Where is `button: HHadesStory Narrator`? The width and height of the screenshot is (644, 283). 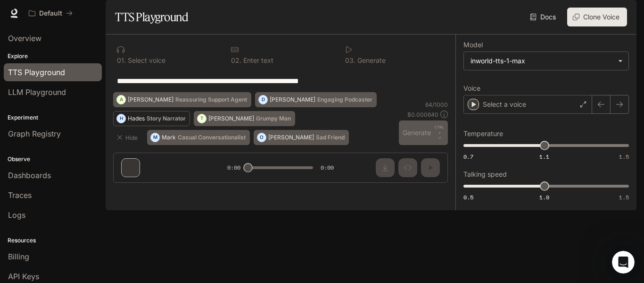
button: HHadesStory Narrator is located at coordinates (151, 119).